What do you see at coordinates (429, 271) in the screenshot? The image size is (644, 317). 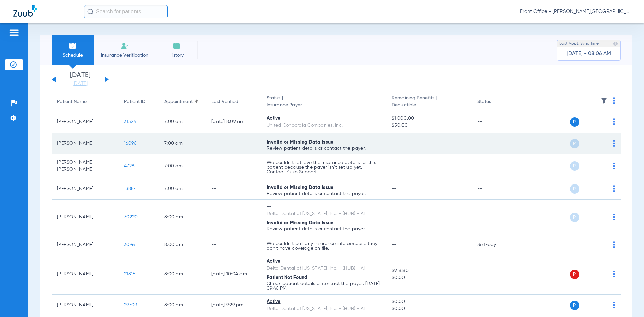 I see `span: $918.80` at bounding box center [429, 271].